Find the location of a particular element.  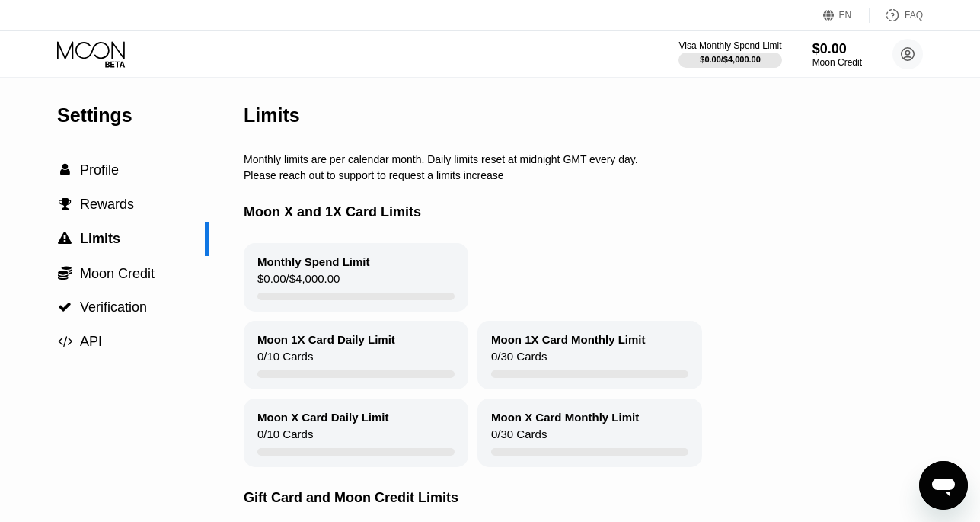

span: Moon Credit is located at coordinates (117, 273).